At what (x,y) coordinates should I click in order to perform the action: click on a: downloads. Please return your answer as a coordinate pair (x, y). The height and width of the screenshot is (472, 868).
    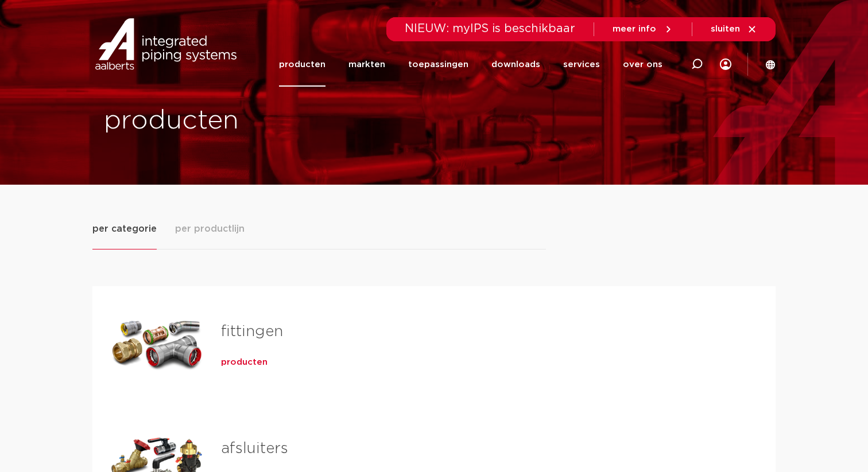
    Looking at the image, I should click on (515, 64).